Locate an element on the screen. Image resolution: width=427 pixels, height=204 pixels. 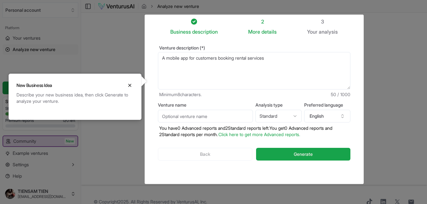
span: Generate is located at coordinates (304, 154).